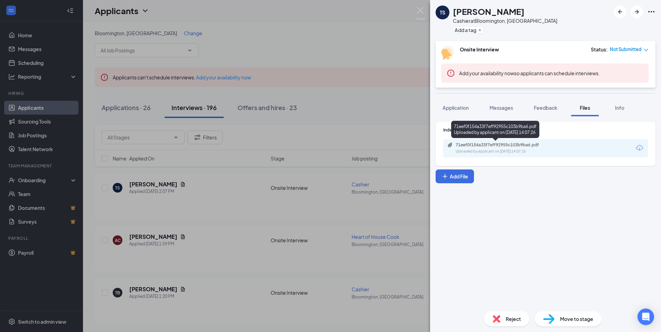 This screenshot has height=332, width=661. I want to click on span: Not Submitted, so click(626, 49).